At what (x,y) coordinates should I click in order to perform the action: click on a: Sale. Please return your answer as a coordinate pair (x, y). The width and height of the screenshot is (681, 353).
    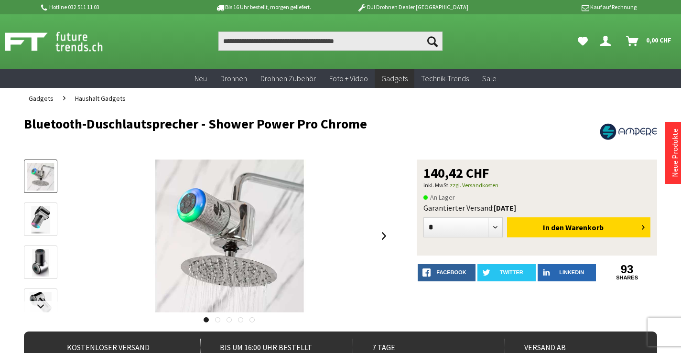
    Looking at the image, I should click on (489, 78).